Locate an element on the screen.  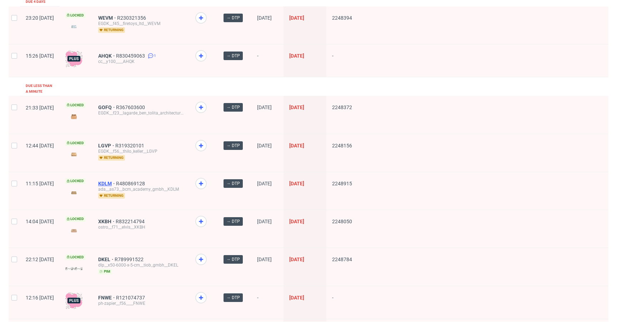
img: version_two_editor_design.png is located at coordinates (74, 268).